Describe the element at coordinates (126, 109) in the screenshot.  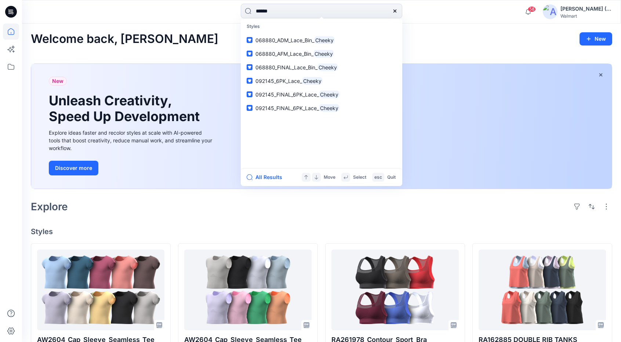
I see `h1: Unleash Creativity, Speed Up Development` at that location.